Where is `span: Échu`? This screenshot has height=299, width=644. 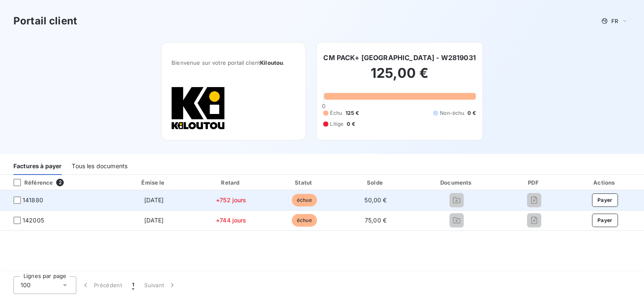 span: Échu is located at coordinates (336, 113).